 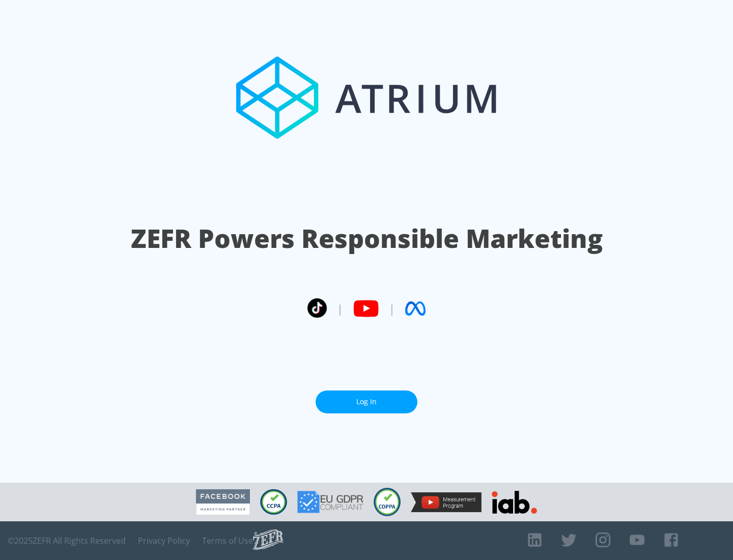 What do you see at coordinates (223, 502) in the screenshot?
I see `img: Facebook Marketing Partner` at bounding box center [223, 502].